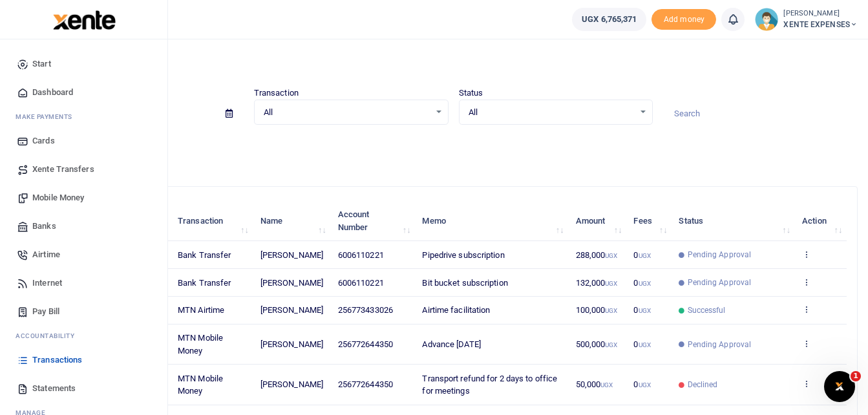 The image size is (868, 415). I want to click on th: Status: activate to sort column ascending, so click(733, 221).